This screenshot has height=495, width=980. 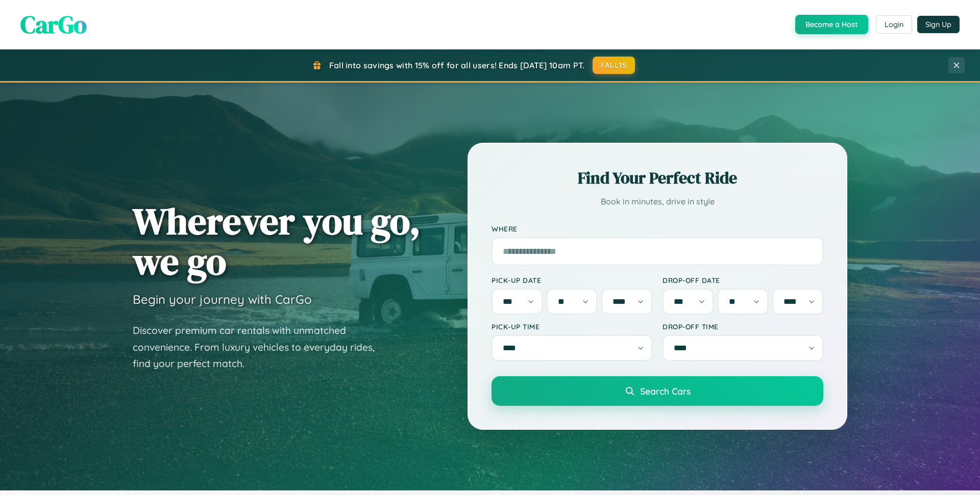 What do you see at coordinates (938, 24) in the screenshot?
I see `button: Sign Up` at bounding box center [938, 24].